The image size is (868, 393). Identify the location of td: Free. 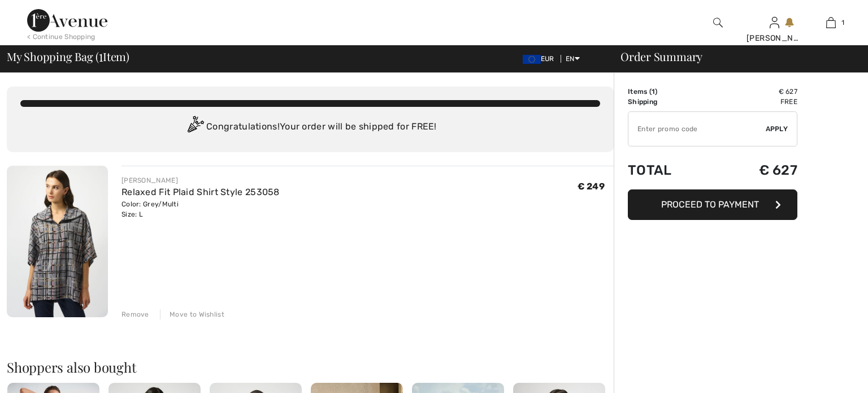
(758, 102).